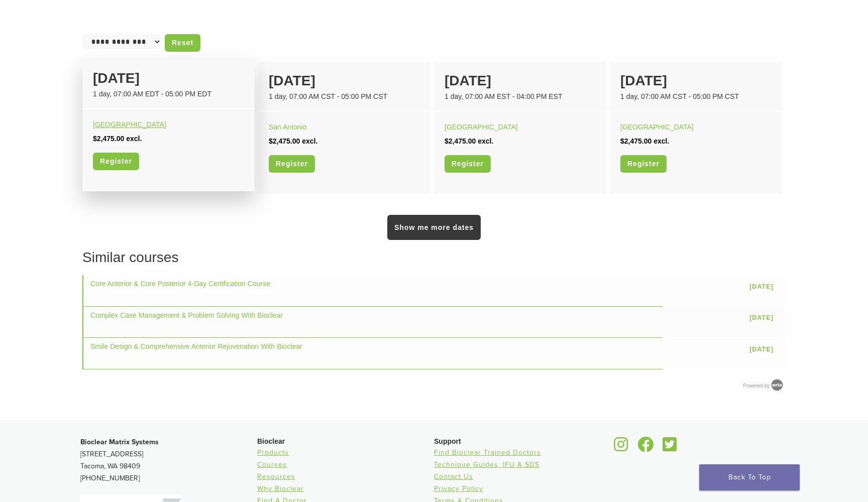 This screenshot has width=868, height=502. Describe the element at coordinates (777, 385) in the screenshot. I see `img: Arlo training & Event Software` at that location.